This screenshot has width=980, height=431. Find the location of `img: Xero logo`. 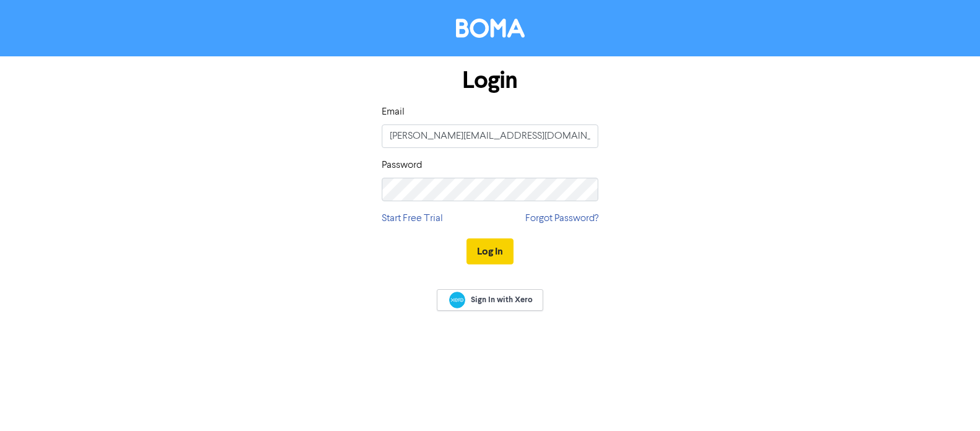

img: Xero logo is located at coordinates (457, 300).